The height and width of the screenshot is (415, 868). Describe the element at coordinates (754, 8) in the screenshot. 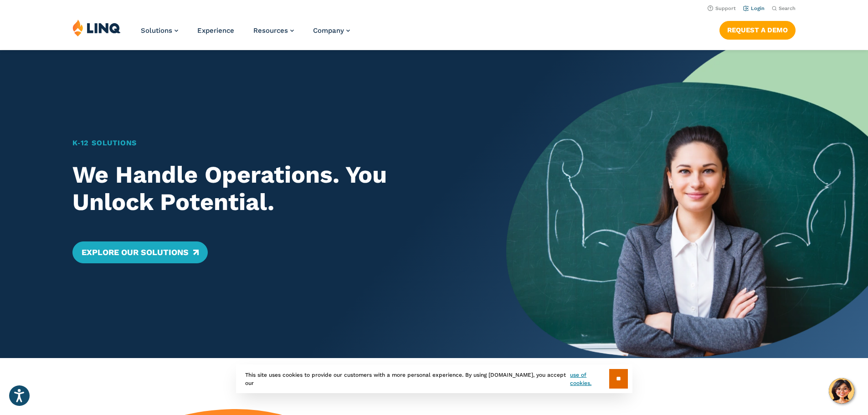

I see `a: Login` at that location.